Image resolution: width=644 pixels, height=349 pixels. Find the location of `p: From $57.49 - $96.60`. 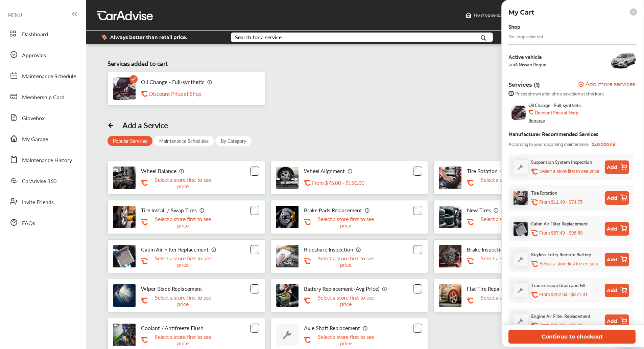

p: From $57.49 - $96.60 is located at coordinates (561, 233).